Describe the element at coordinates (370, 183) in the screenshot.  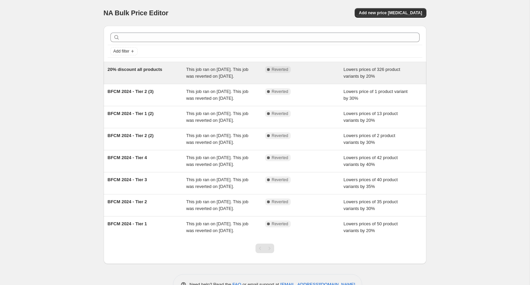
I see `span: Lowers prices of 40 product variants by 35%` at that location.